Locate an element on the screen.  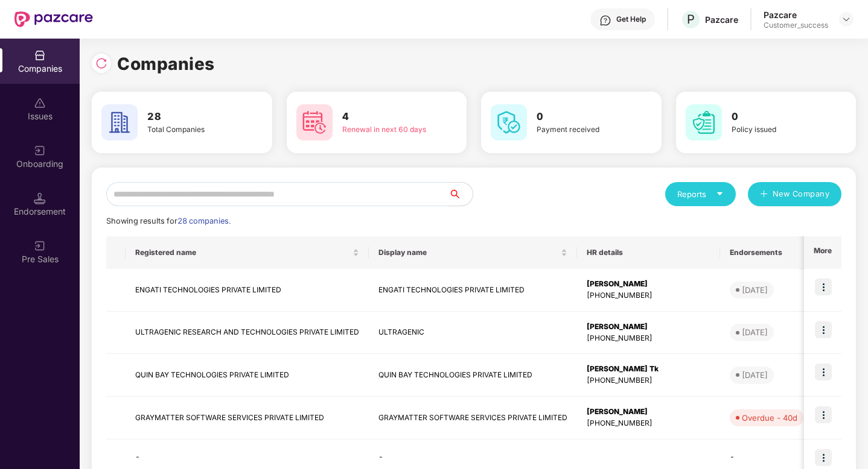
button: search is located at coordinates (461, 194).